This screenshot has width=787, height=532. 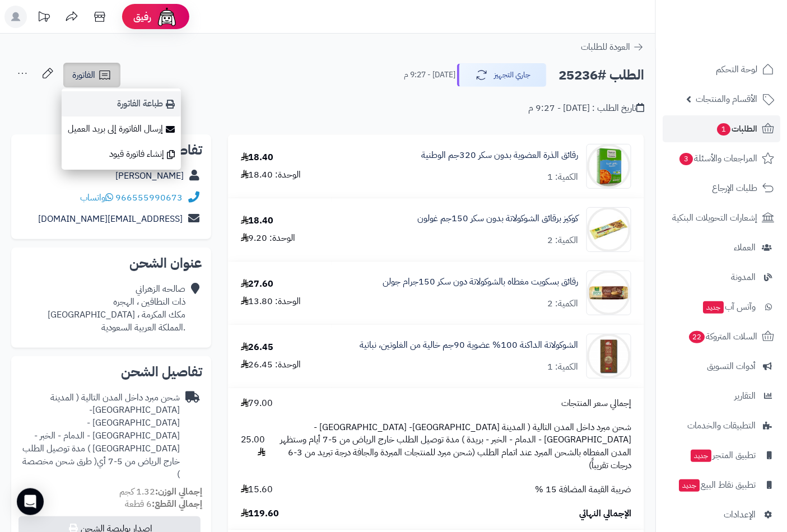 What do you see at coordinates (609, 293) in the screenshot?
I see `img: 1693837983-00120613802204____1__1200x1200-90x90.jpg` at bounding box center [609, 293].